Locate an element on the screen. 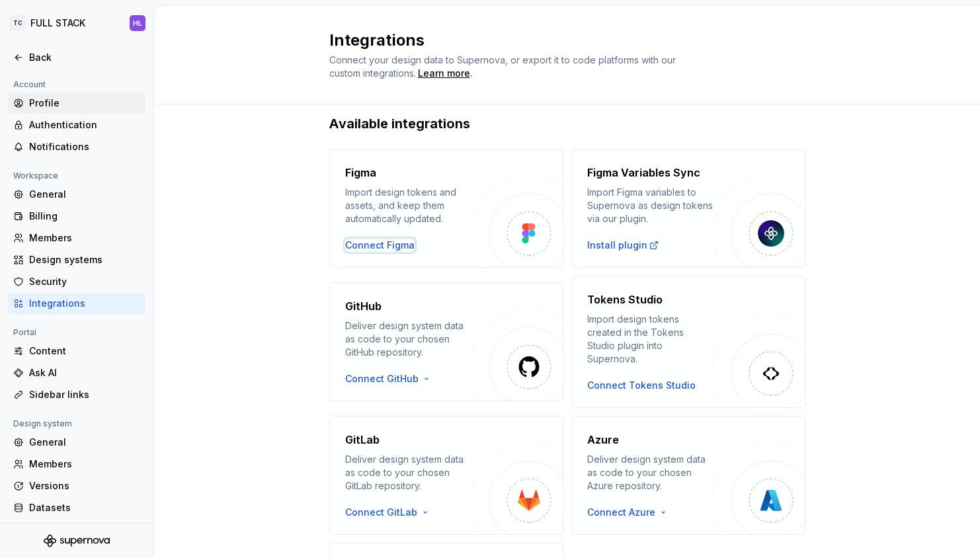  a: Content is located at coordinates (77, 351).